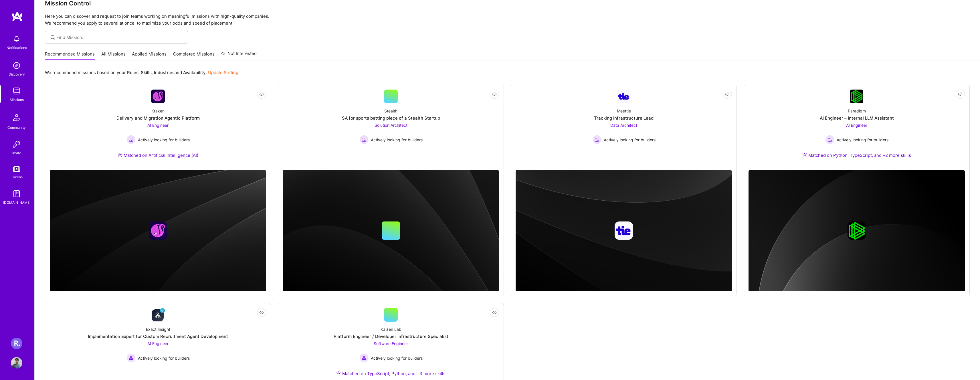  Describe the element at coordinates (132, 72) in the screenshot. I see `b: Roles` at that location.